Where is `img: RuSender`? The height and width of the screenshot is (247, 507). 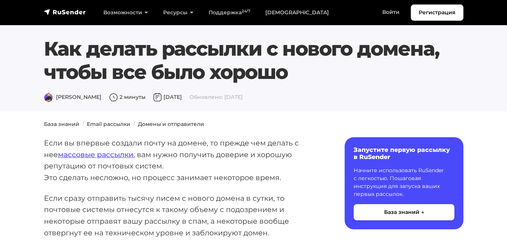 img: RuSender is located at coordinates (65, 12).